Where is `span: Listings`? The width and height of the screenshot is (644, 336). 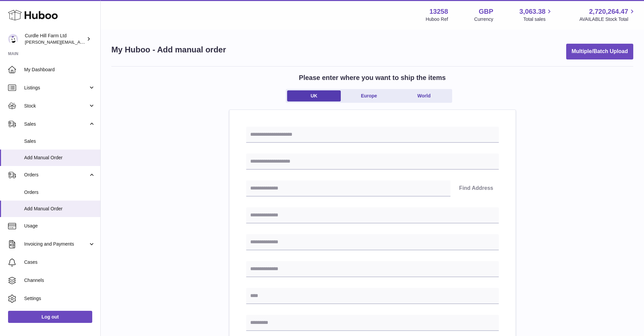 span: Listings is located at coordinates (56, 88).